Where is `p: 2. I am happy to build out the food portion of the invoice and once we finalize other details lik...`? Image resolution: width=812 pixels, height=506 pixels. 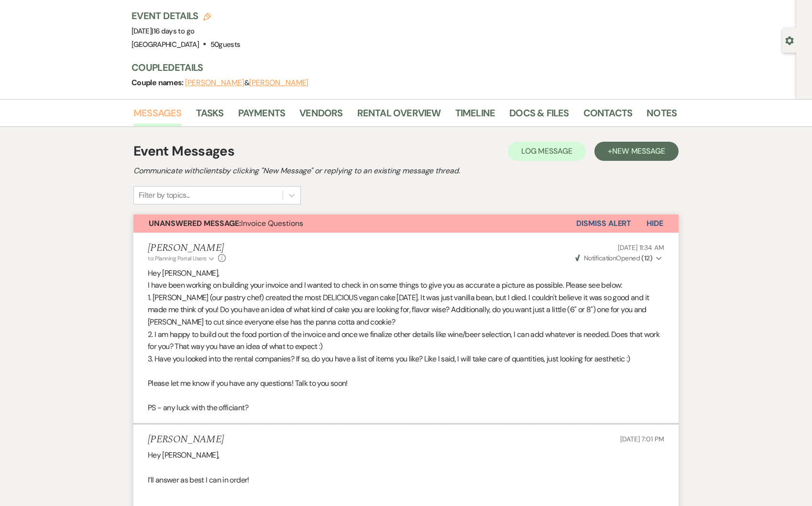
p: 2. I am happy to build out the food portion of the invoice and once we finalize other details lik... is located at coordinates (406, 340).